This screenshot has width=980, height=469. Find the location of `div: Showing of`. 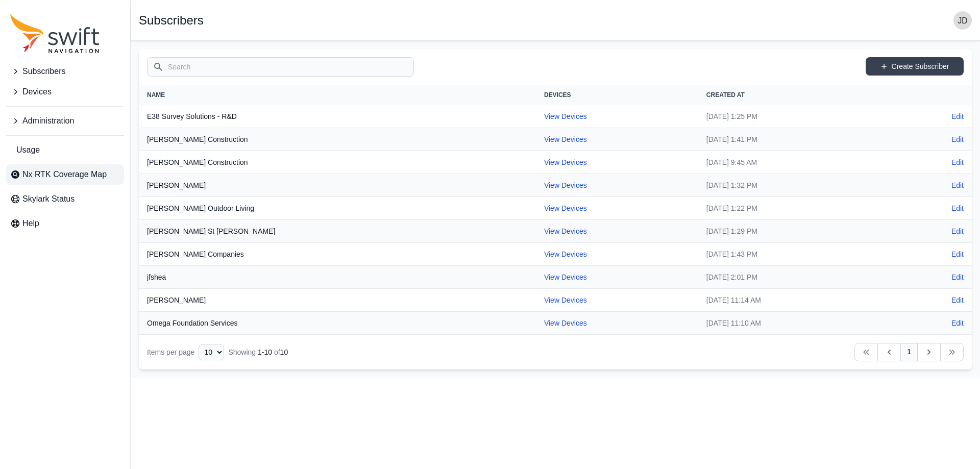

div: Showing of is located at coordinates (258, 352).